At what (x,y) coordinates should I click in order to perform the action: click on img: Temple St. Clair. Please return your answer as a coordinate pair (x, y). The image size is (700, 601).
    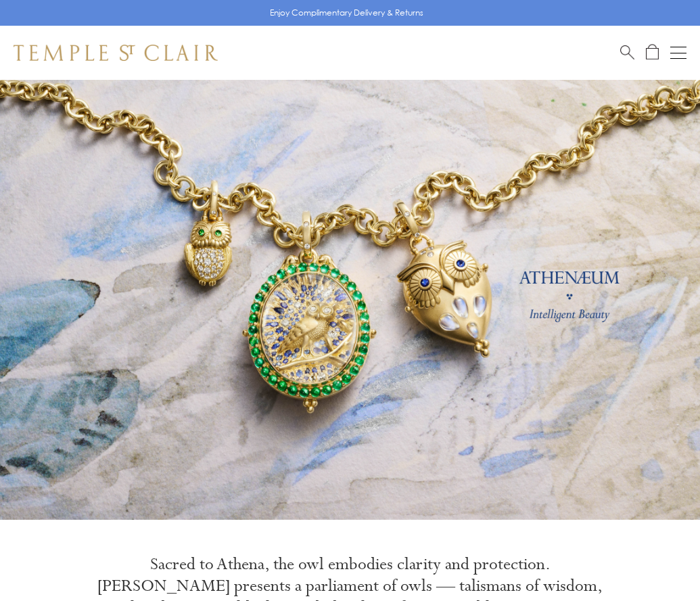
    Looking at the image, I should click on (116, 52).